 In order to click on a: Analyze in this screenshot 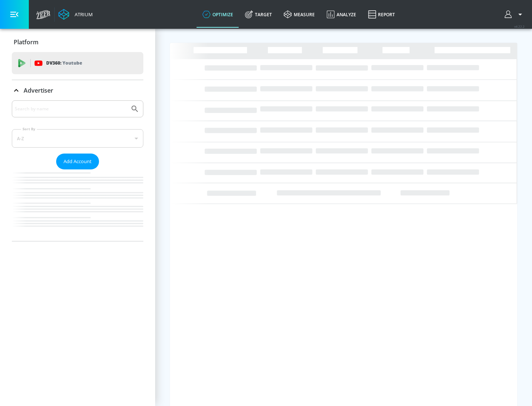, I will do `click(341, 14)`.